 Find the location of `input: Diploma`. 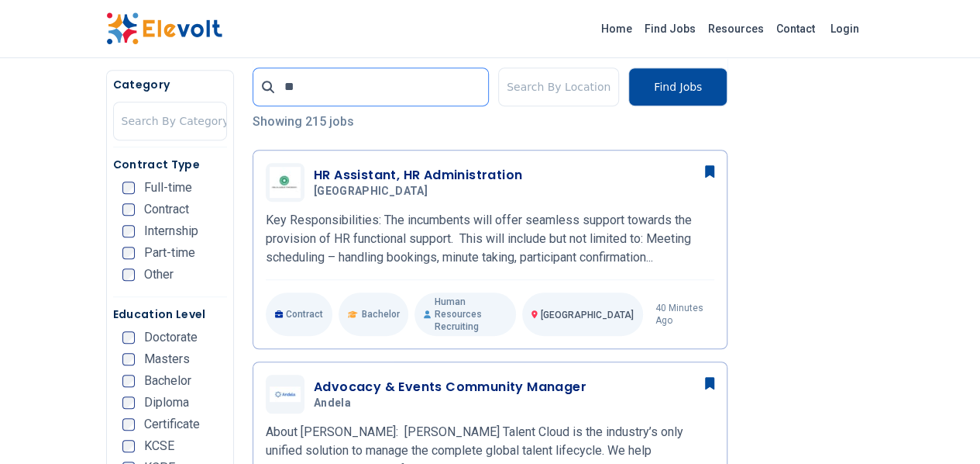

input: Diploma is located at coordinates (129, 402).